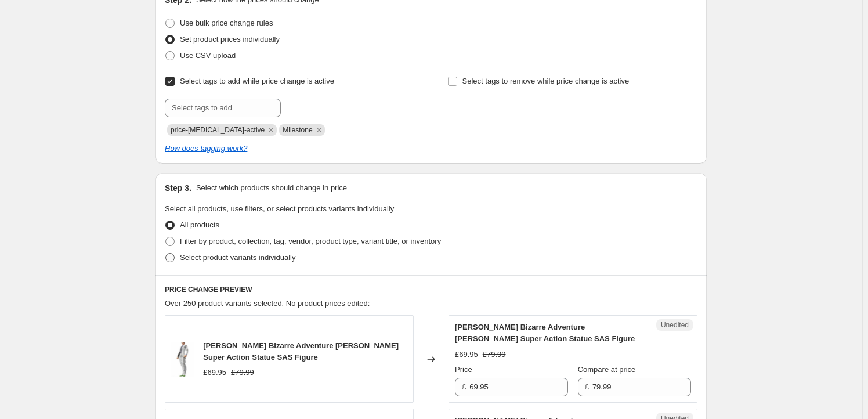 This screenshot has width=868, height=419. What do you see at coordinates (271, 130) in the screenshot?
I see `button: Remove price-change-job-active` at bounding box center [271, 130].